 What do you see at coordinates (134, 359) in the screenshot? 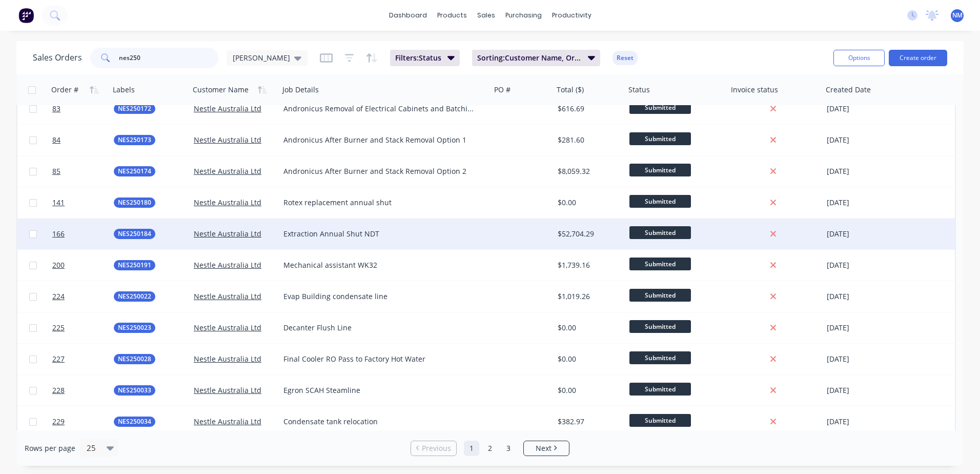
I see `button: NES250028` at bounding box center [134, 359].